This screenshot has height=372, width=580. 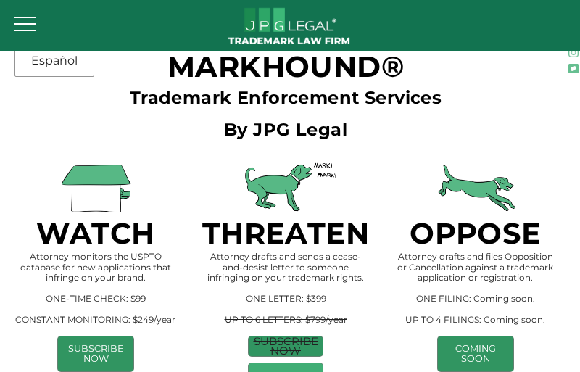 What do you see at coordinates (286, 293) in the screenshot?
I see `p: Attorney drafts and sends a cease-and-desist letter to someone infringing on your trademark right...` at bounding box center [286, 293].